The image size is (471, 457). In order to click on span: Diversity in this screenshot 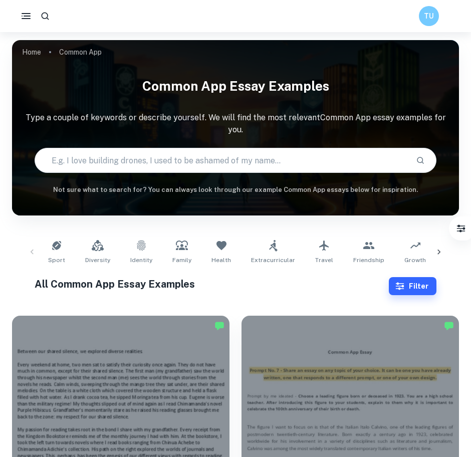, I will do `click(98, 260)`.